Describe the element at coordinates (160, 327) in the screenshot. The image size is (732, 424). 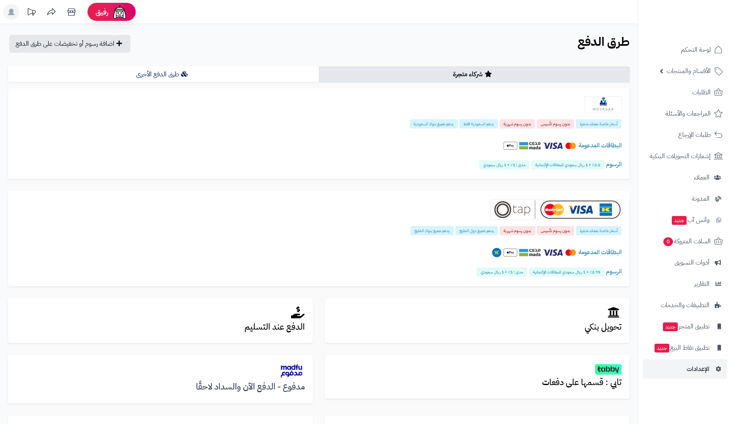
I see `h3: الدفع عند التسليم` at that location.